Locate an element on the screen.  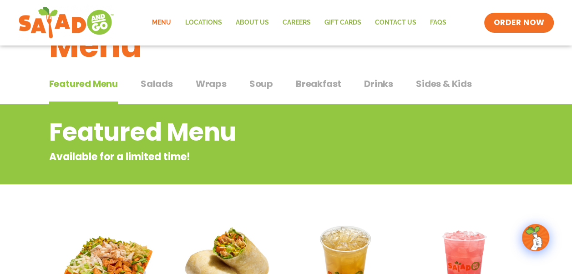
p: Available for a limited time! is located at coordinates (249, 156).